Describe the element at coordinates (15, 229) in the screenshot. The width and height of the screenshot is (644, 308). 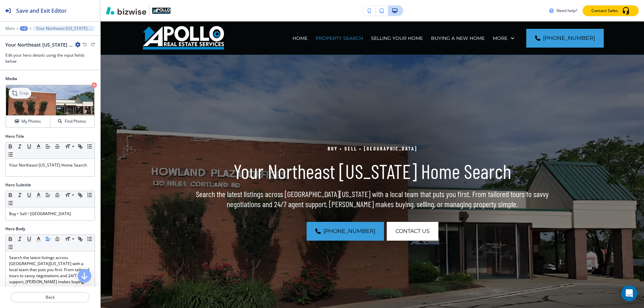
I see `h2: Hero Body` at that location.